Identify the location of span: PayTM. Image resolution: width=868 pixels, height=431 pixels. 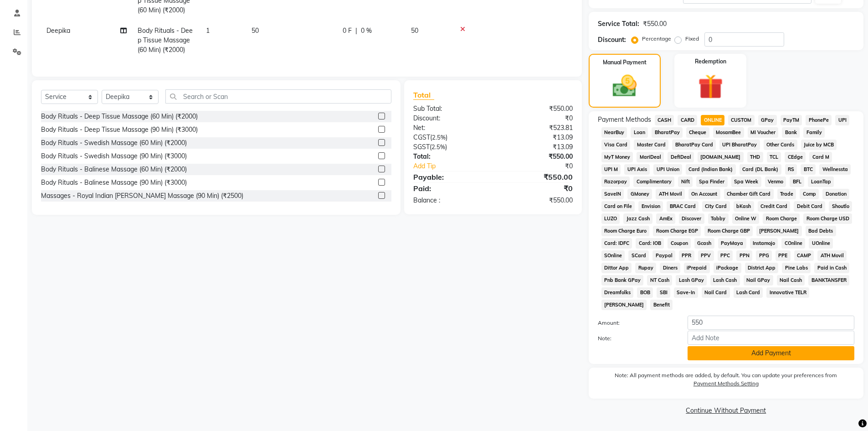
(791, 120).